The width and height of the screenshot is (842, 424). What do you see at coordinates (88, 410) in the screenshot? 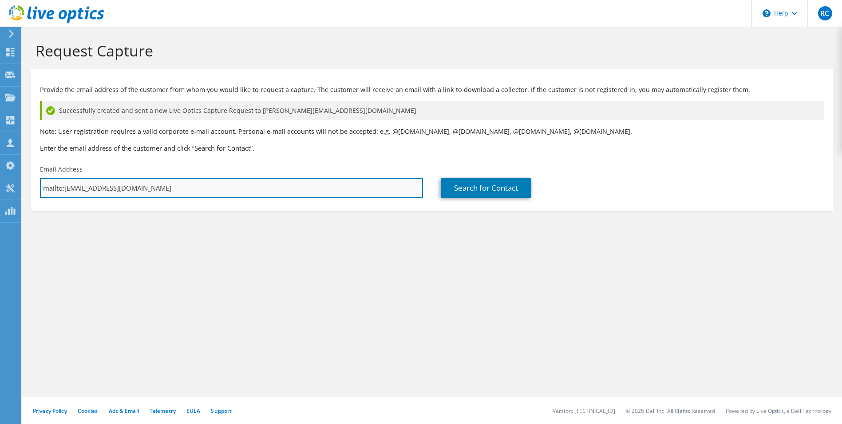
I see `a: Cookies` at bounding box center [88, 410].